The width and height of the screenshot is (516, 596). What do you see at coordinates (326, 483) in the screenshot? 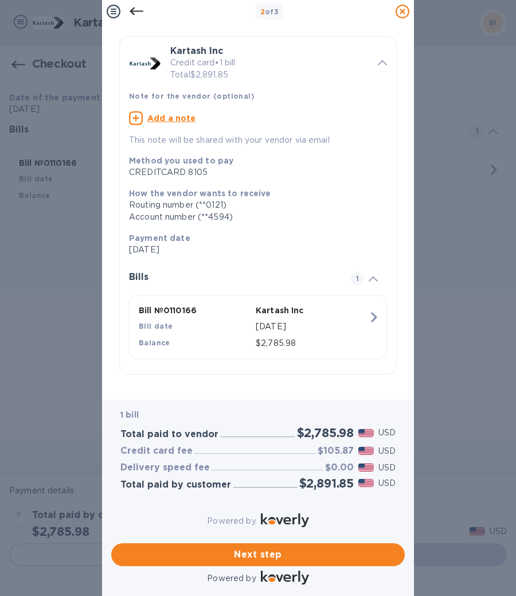
I see `h2: $2,891.85` at bounding box center [326, 483].